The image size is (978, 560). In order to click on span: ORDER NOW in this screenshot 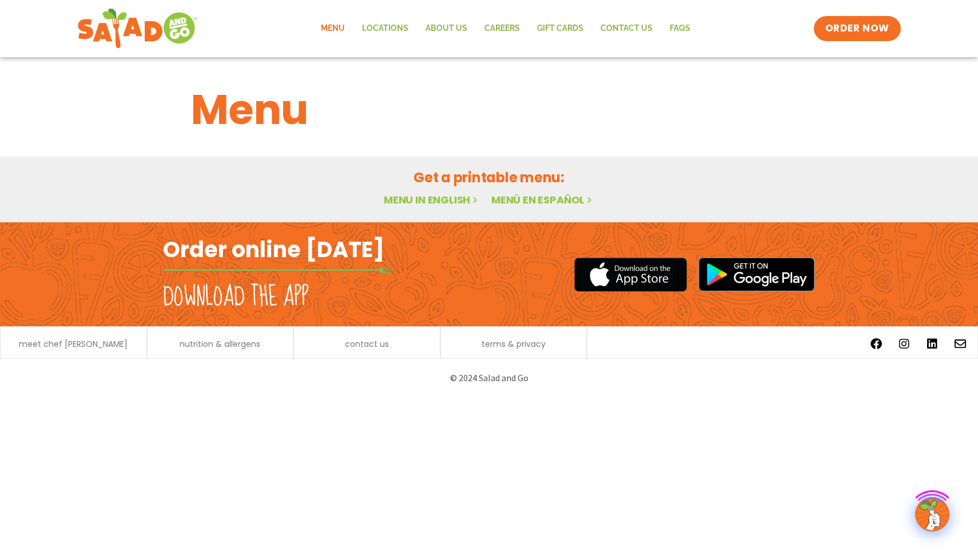, I will do `click(857, 29)`.